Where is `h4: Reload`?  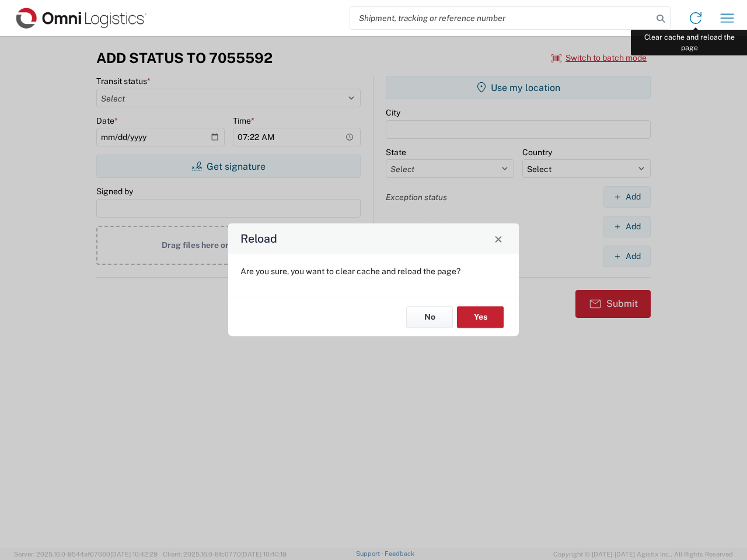
h4: Reload is located at coordinates (258, 239).